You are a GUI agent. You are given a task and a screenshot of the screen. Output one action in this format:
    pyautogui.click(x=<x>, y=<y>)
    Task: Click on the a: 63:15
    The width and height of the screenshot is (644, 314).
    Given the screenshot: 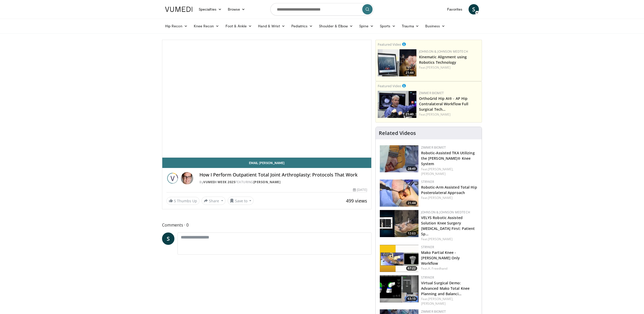 What is the action you would take?
    pyautogui.click(x=399, y=289)
    